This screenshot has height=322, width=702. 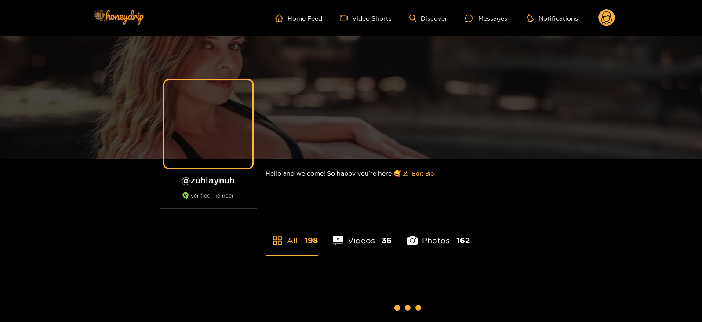 What do you see at coordinates (405, 173) in the screenshot?
I see `span: edit` at bounding box center [405, 173].